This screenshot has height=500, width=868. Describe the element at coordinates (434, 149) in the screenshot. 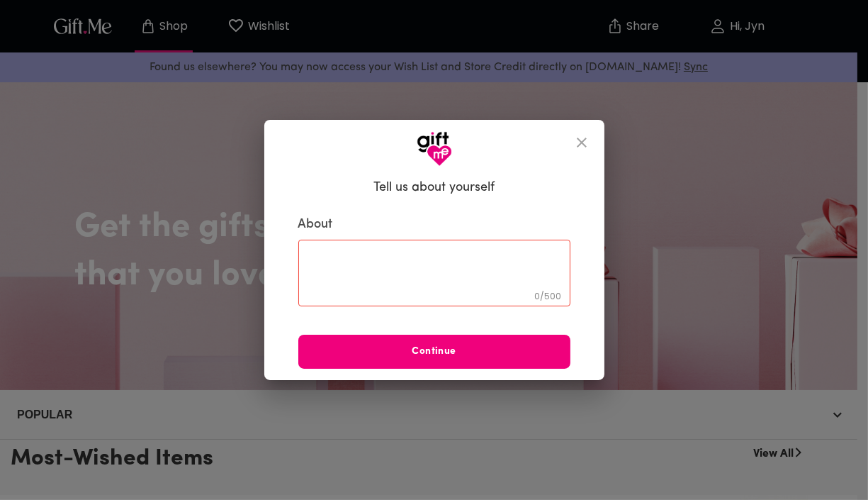

I see `img: GiftMe Logo` at that location.